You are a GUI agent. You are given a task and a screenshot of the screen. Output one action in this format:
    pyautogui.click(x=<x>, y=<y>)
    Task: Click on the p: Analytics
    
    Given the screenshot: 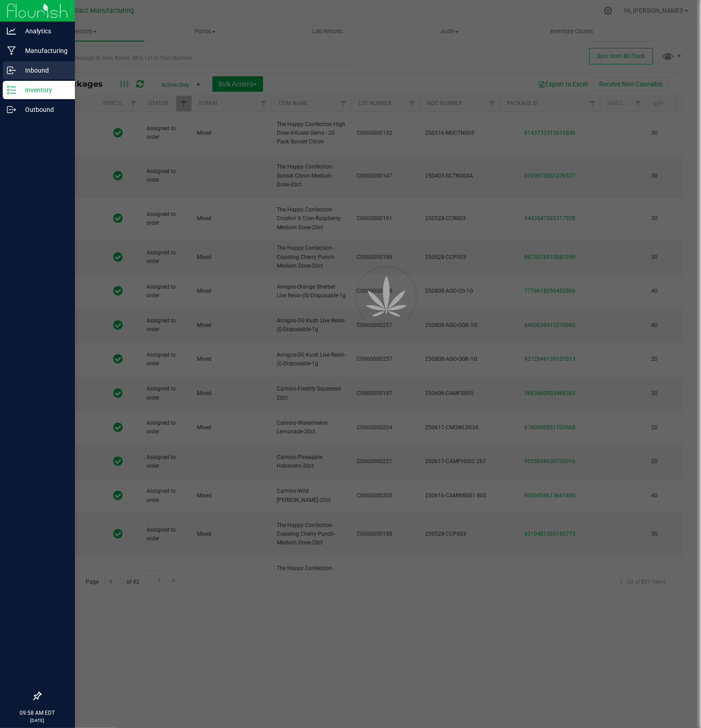 What is the action you would take?
    pyautogui.click(x=44, y=31)
    